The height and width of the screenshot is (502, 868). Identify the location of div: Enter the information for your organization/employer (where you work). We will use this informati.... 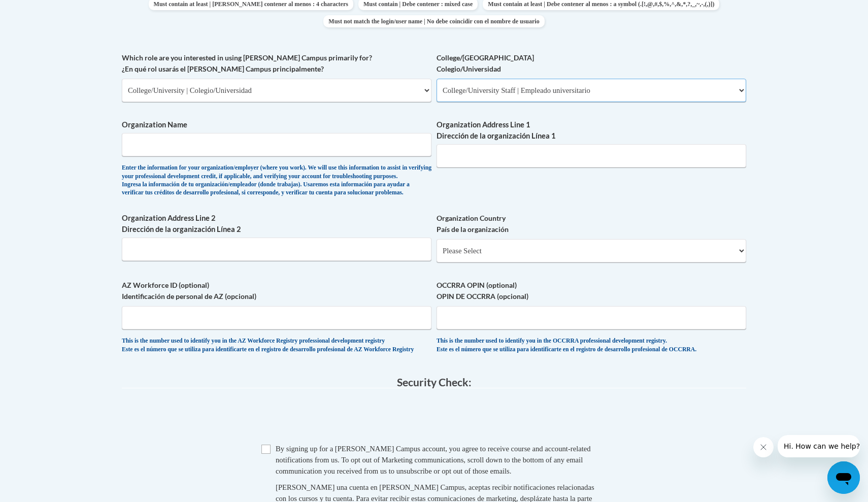
(276, 181).